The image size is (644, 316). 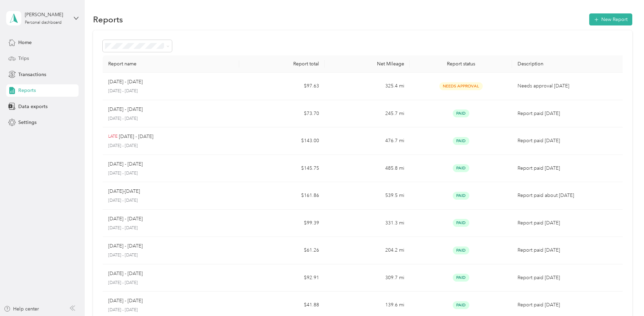 What do you see at coordinates (113, 136) in the screenshot?
I see `p: LATE` at bounding box center [113, 136].